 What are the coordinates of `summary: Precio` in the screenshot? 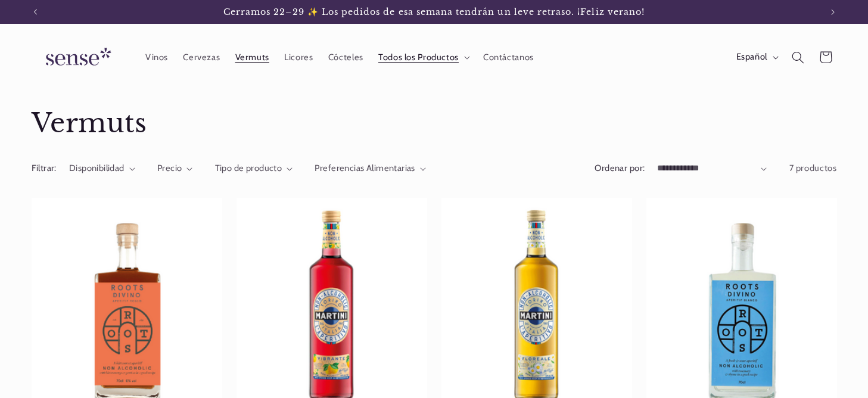 It's located at (175, 169).